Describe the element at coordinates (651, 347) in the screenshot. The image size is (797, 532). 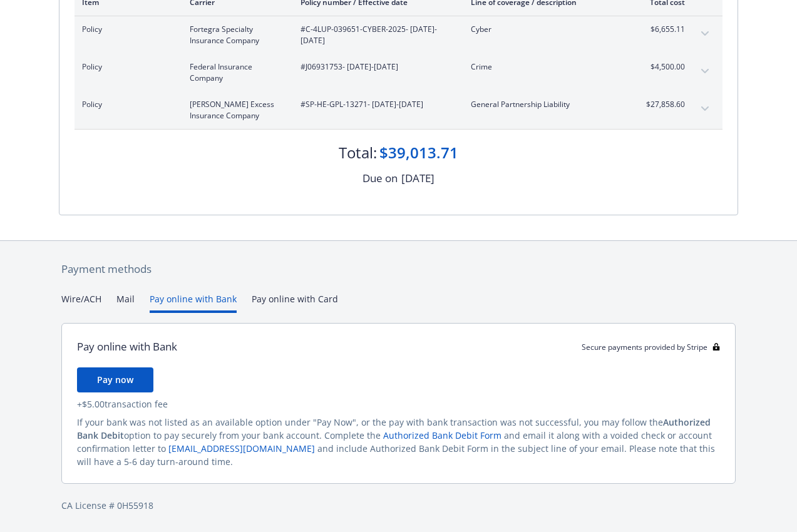
I see `div: Secure payments provided by Stripe` at that location.